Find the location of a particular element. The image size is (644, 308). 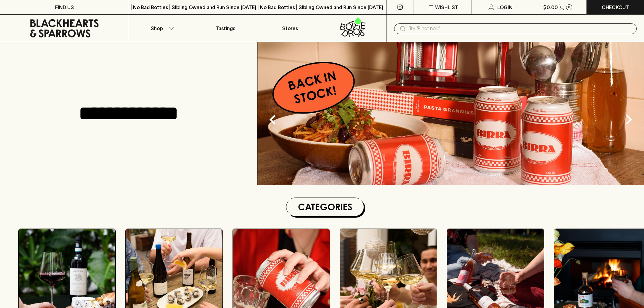

p: Tastings is located at coordinates (226, 28).